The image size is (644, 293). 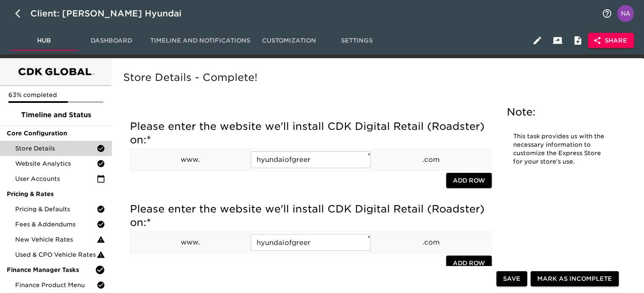 I want to click on span: Hub, so click(x=44, y=40).